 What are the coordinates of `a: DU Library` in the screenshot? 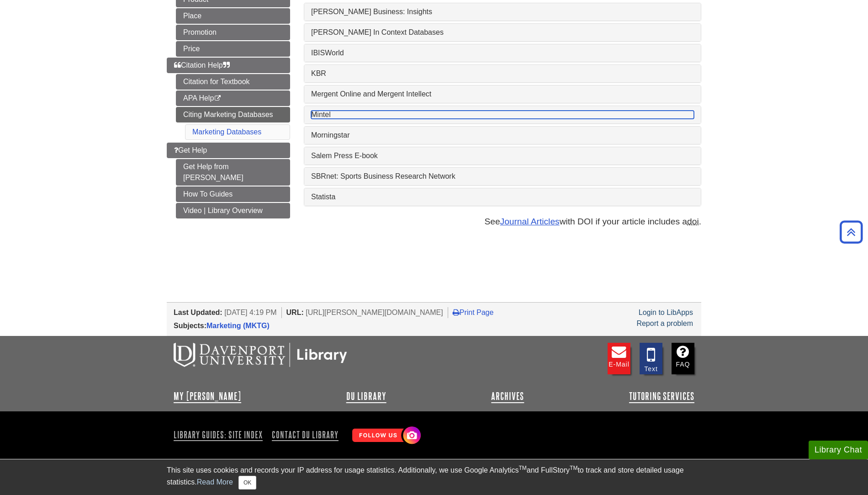 It's located at (366, 396).